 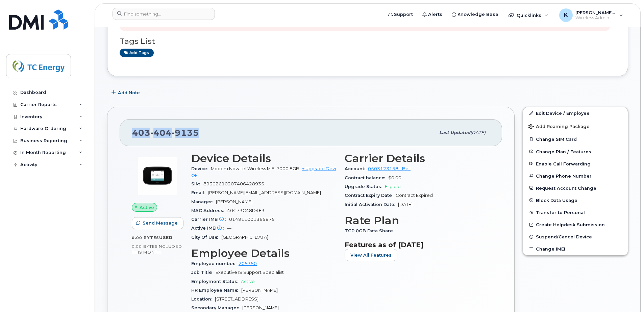 I want to click on span: Knowledge Base, so click(x=478, y=15).